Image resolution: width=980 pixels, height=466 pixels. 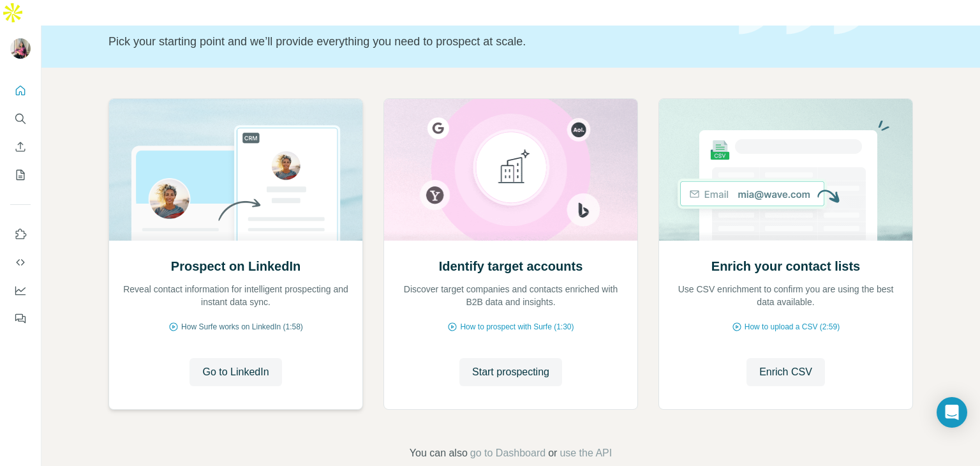 I want to click on span: How Surfe works on LinkedIn (1:58), so click(x=241, y=327).